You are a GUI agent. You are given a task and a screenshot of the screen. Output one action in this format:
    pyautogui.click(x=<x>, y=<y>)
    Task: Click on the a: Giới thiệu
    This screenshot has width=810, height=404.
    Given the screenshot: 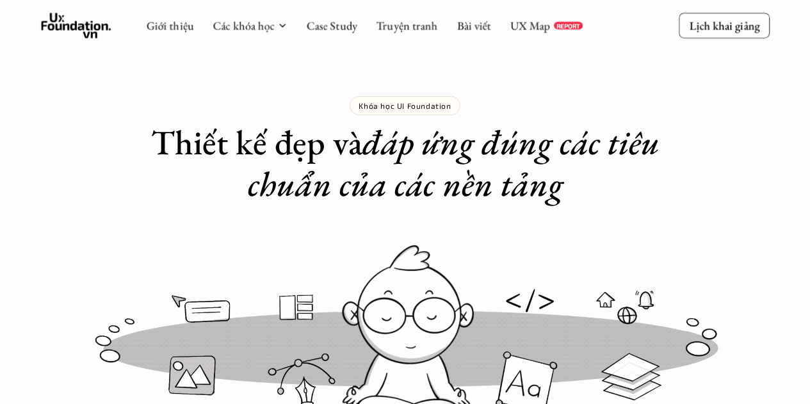 What is the action you would take?
    pyautogui.click(x=170, y=25)
    